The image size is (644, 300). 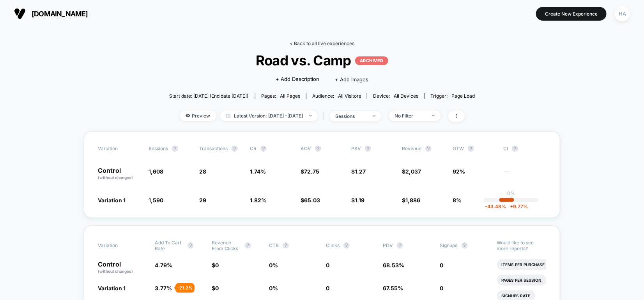 I want to click on span: 1,886, so click(x=413, y=200).